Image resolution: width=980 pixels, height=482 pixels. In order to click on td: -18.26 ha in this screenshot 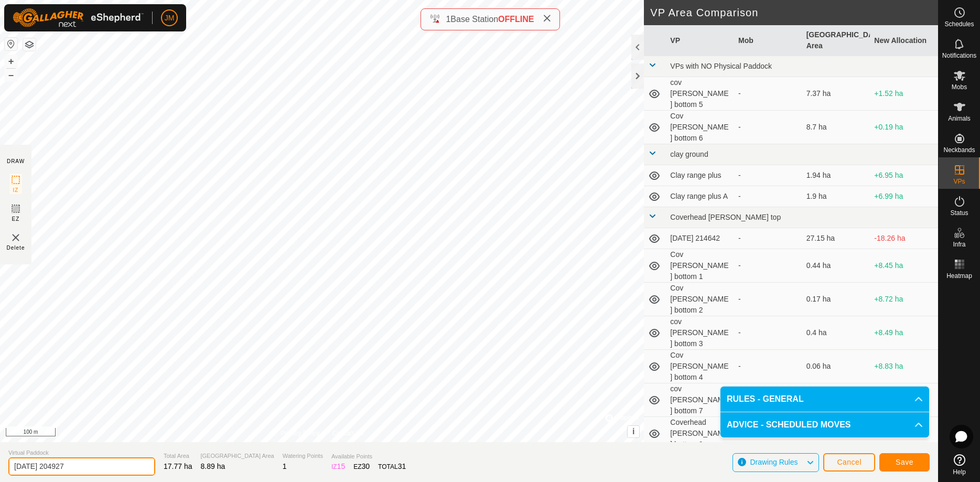, I will do `click(904, 238)`.